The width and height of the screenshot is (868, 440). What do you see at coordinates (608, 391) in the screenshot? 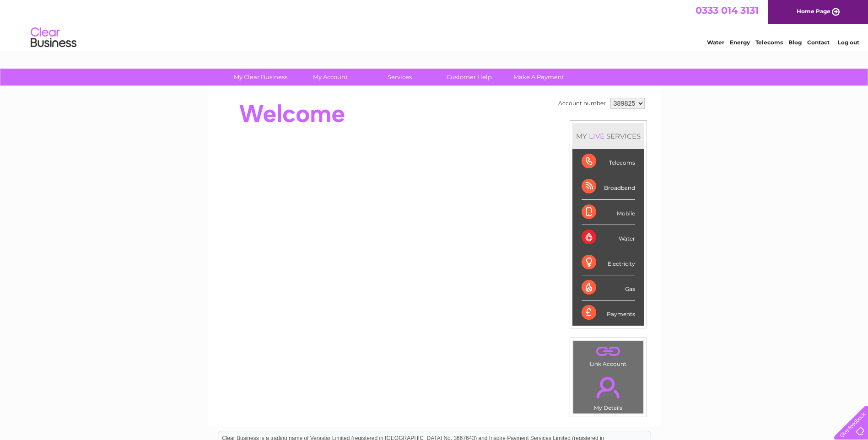
I see `td: My Details` at bounding box center [608, 391].